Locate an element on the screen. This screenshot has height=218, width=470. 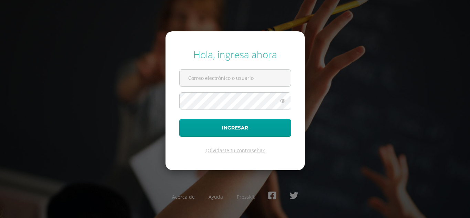
a: ¿Olvidaste tu contraseña? is located at coordinates (235, 150).